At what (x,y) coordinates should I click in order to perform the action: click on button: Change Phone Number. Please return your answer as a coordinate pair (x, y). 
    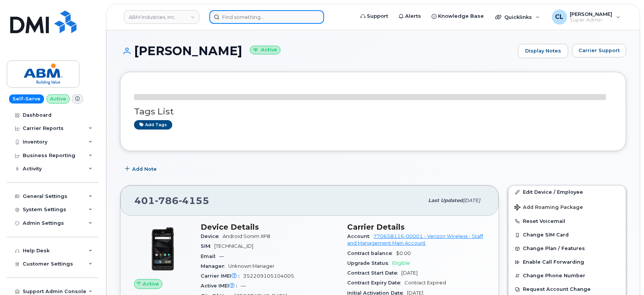
    Looking at the image, I should click on (567, 276).